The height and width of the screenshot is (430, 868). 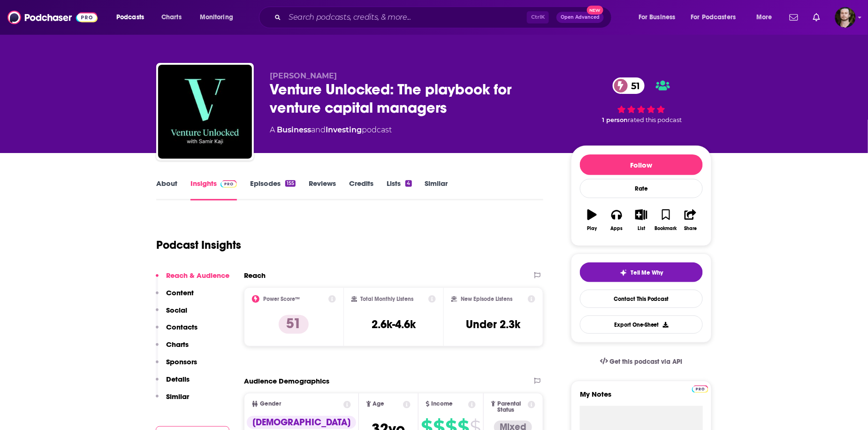 What do you see at coordinates (172, 17) in the screenshot?
I see `span: Charts` at bounding box center [172, 17].